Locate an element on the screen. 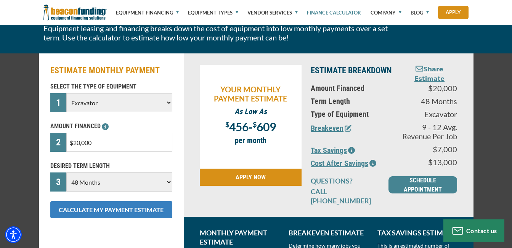  button: Cost After Savings is located at coordinates (344, 163).